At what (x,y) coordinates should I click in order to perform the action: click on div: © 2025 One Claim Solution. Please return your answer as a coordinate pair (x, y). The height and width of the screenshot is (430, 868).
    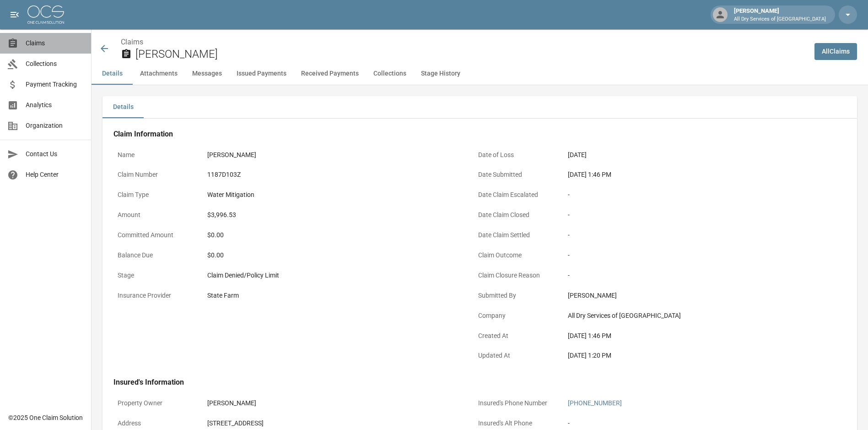
    Looking at the image, I should click on (45, 417).